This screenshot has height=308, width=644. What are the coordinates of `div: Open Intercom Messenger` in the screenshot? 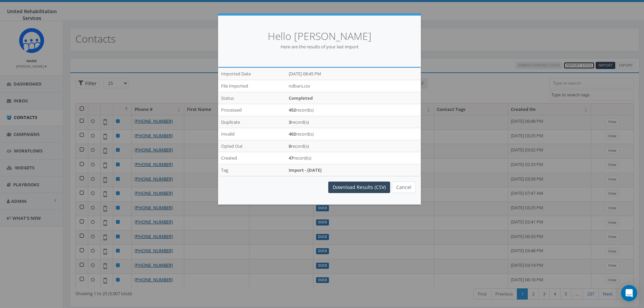 It's located at (629, 293).